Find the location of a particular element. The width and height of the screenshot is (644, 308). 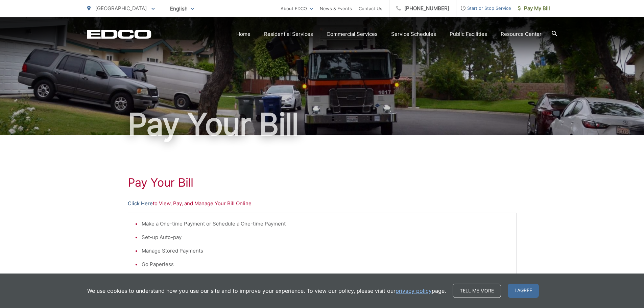

p: We use cookies to understand how you use our site and to improve your experience. To view our pol... is located at coordinates (267, 291).